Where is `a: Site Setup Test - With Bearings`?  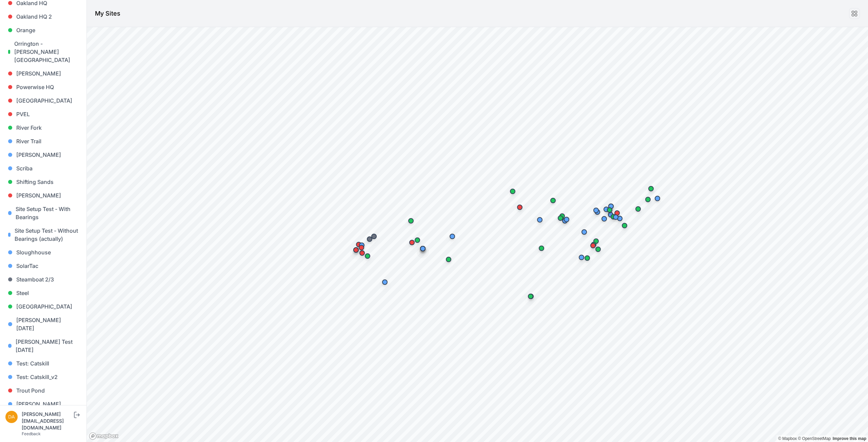
a: Site Setup Test - With Bearings is located at coordinates (43, 213).